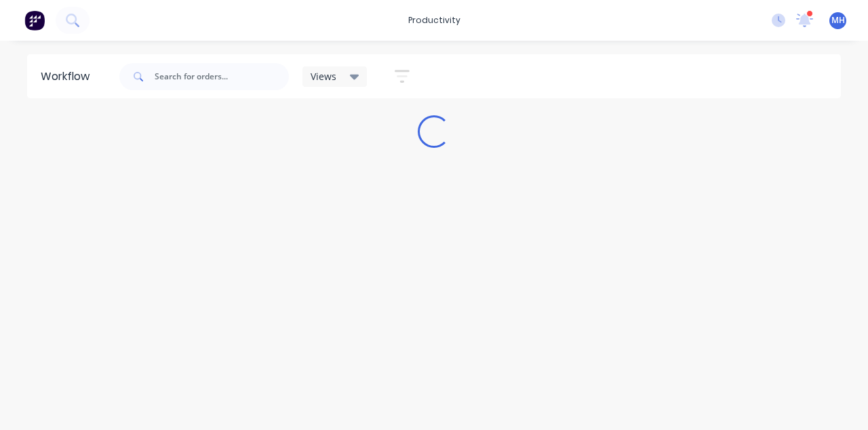  What do you see at coordinates (69, 77) in the screenshot?
I see `div: Workflow` at bounding box center [69, 77].